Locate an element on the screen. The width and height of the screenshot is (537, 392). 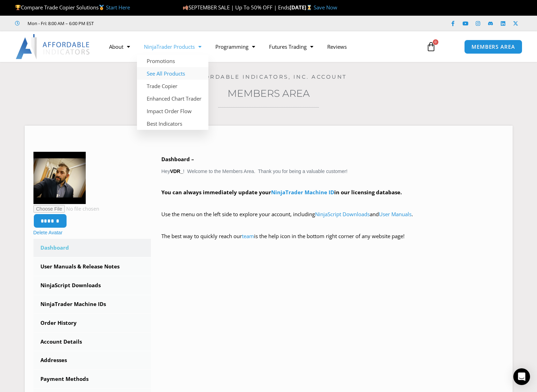
a: Best Indicators is located at coordinates (173, 124).